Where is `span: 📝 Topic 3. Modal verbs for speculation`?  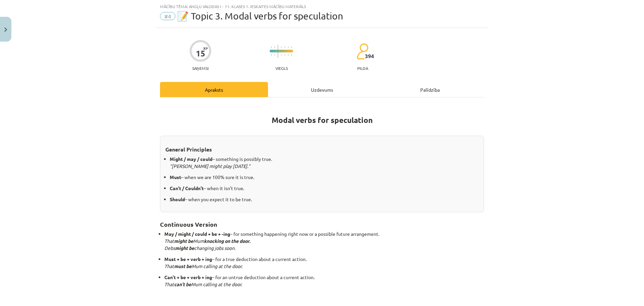 span: 📝 Topic 3. Modal verbs for speculation is located at coordinates (260, 16).